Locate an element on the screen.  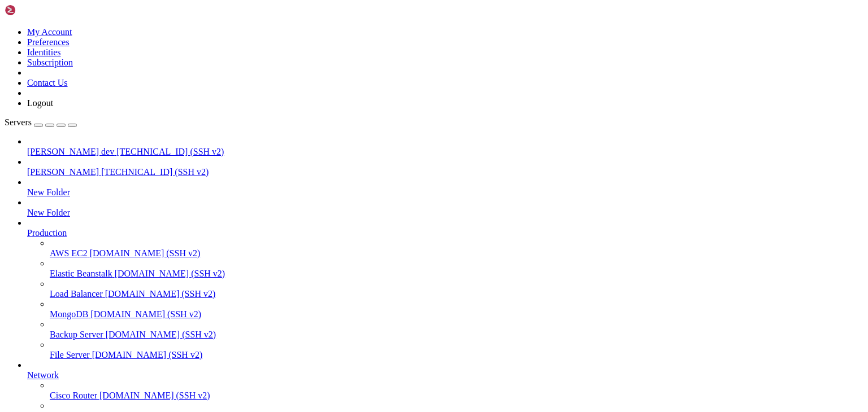
a: Production is located at coordinates (445, 233).